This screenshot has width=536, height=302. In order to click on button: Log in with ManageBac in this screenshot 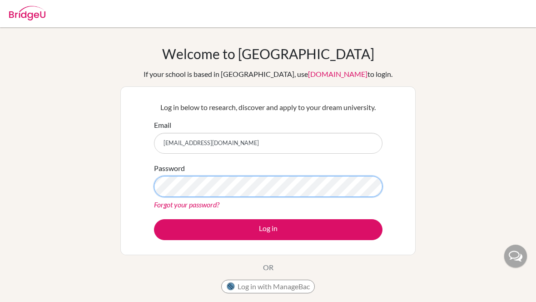, I will do `click(268, 286)`.